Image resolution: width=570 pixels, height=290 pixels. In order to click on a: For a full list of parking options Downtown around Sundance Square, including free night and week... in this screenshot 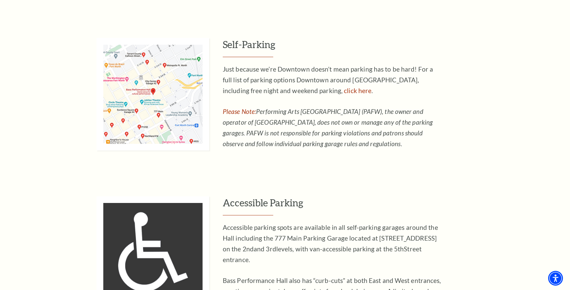, I will do `click(358, 91)`.